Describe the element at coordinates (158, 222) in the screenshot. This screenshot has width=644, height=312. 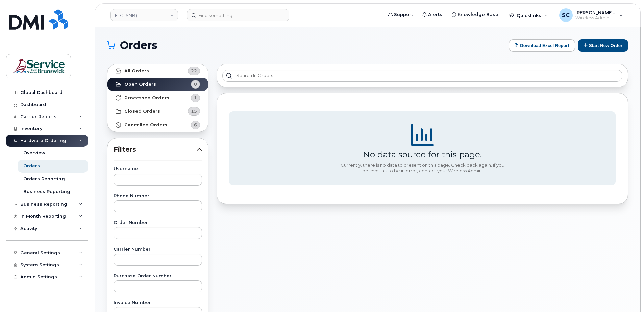
I see `label: Order Number` at that location.